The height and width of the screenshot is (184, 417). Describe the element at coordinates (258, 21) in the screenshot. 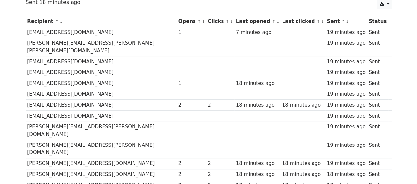

I see `th: Last opened` at that location.